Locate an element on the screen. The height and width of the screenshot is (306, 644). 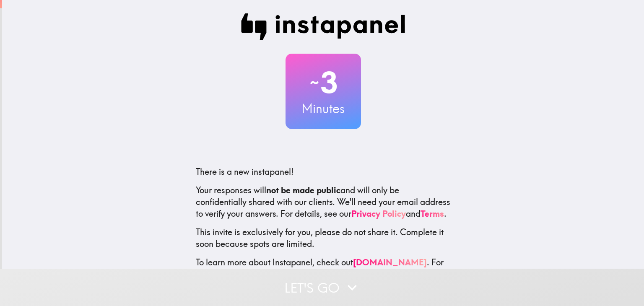
p: This invite is exclusively for you, please do not share it. Complete it soon because spots are li... is located at coordinates (323, 238).